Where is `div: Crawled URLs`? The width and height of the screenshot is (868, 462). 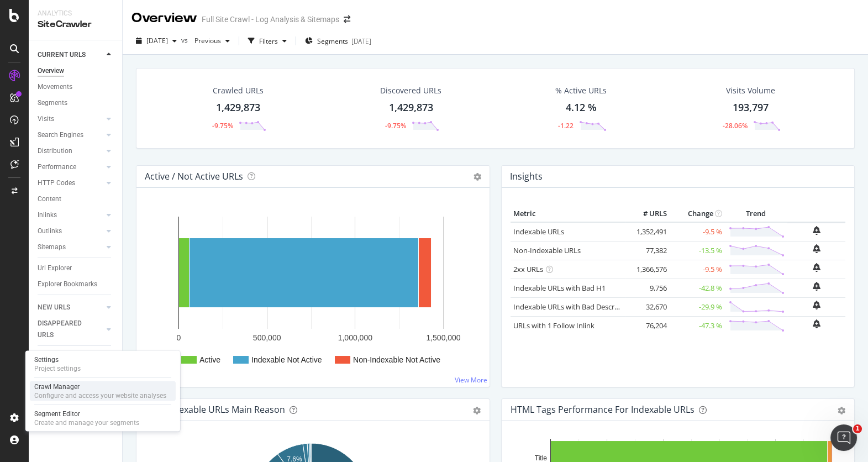
div: Crawled URLs is located at coordinates (238, 91).